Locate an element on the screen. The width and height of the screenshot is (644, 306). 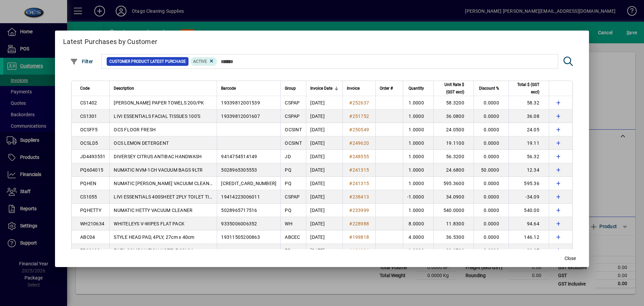
span: Unit Rate $ (GST excl) is located at coordinates (450, 88).